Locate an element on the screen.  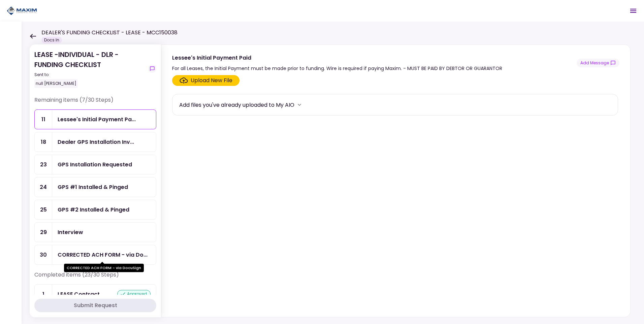
div: 29 is located at coordinates (43, 232).